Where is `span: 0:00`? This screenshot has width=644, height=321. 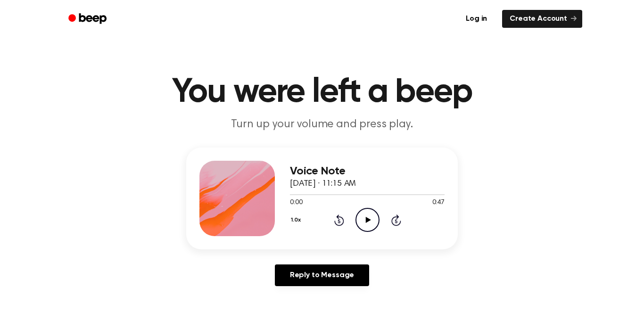
span: 0:00 is located at coordinates (296, 203).